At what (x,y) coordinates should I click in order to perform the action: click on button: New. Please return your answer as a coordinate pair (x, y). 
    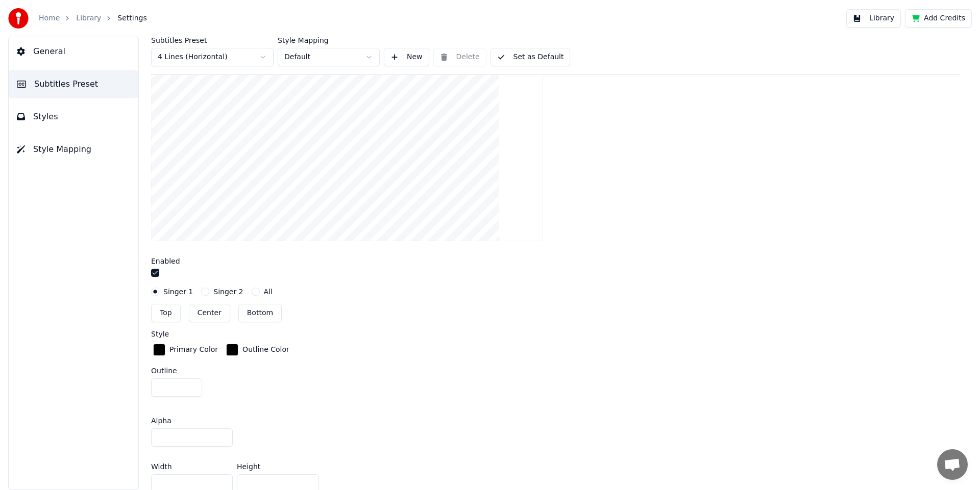
    Looking at the image, I should click on (406, 57).